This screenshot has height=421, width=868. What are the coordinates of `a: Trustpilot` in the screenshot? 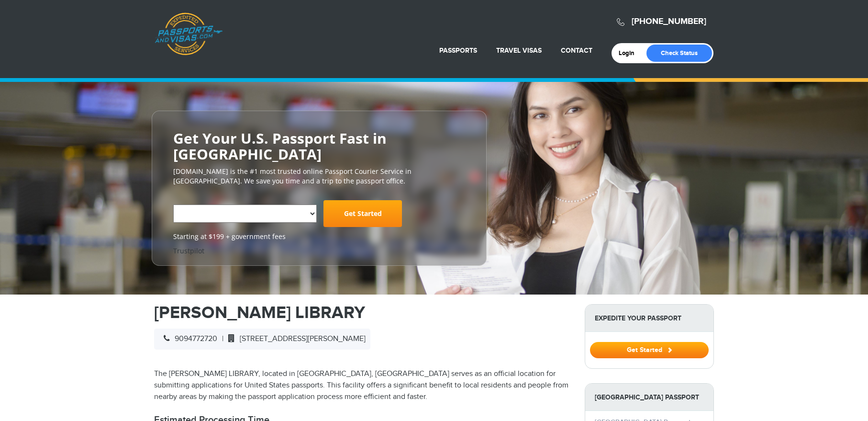 It's located at (189, 250).